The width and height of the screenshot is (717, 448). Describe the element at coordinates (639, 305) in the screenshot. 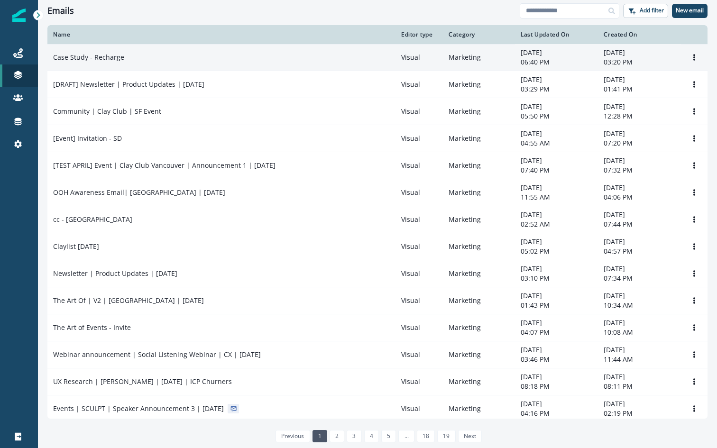

I see `p: 10:34 AM` at that location.